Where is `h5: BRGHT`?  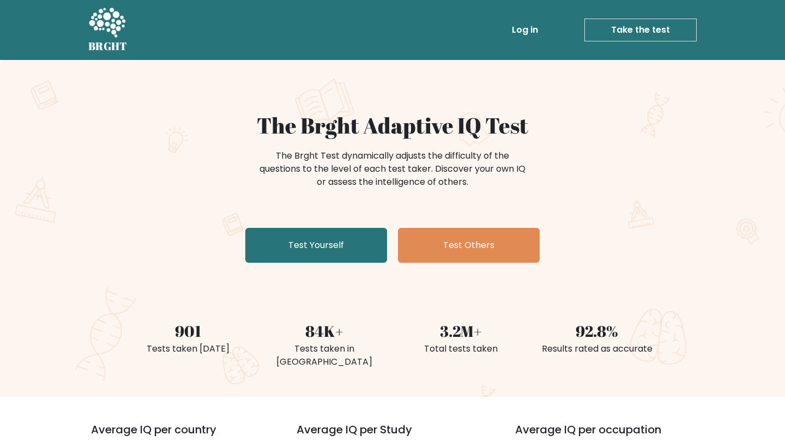 h5: BRGHT is located at coordinates (108, 46).